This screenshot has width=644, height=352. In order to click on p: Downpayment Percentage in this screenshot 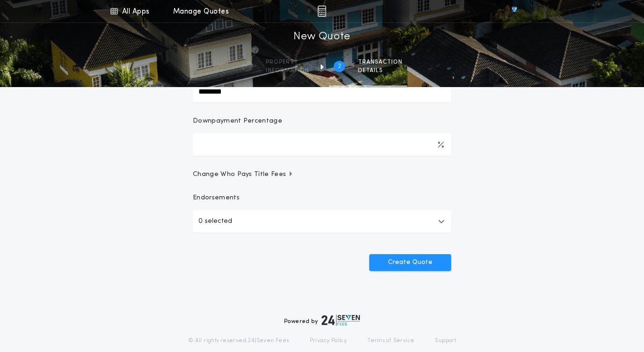, I will do `click(237, 121)`.